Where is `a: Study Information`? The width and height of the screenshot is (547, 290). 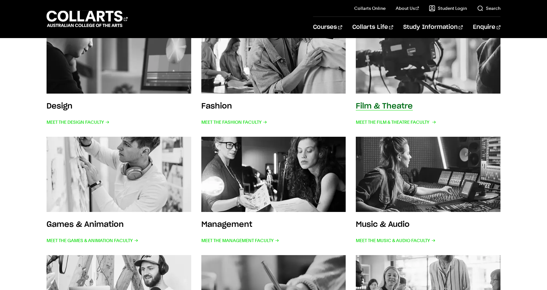
a: Study Information is located at coordinates (433, 27).